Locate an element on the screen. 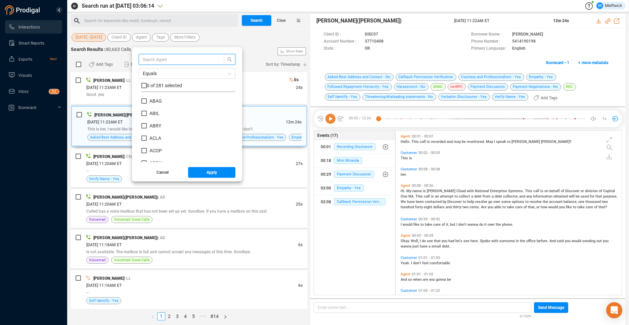 This screenshot has height=325, width=629. button: Clear is located at coordinates (281, 20).